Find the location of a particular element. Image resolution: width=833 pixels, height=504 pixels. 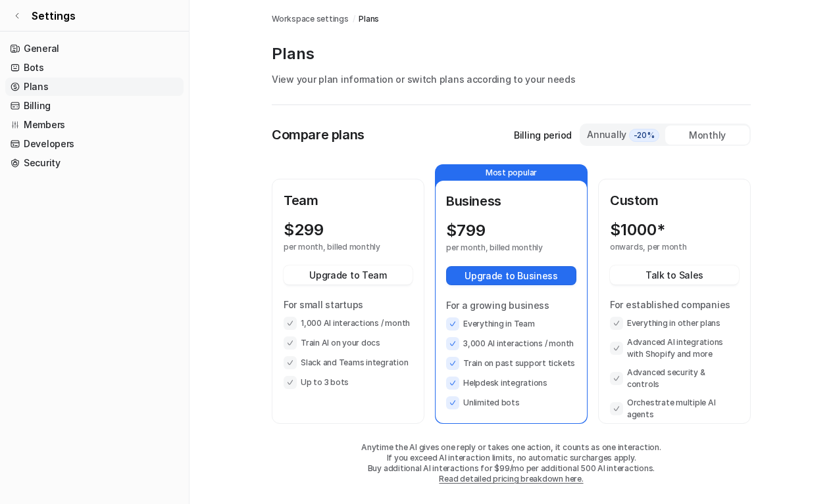

li: Advanced security & controls is located at coordinates (674, 379).